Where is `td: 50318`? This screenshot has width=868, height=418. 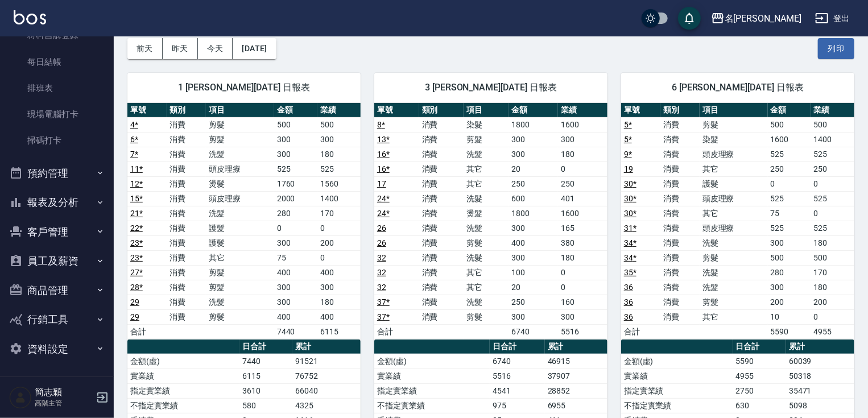
td: 50318 is located at coordinates (821, 376).